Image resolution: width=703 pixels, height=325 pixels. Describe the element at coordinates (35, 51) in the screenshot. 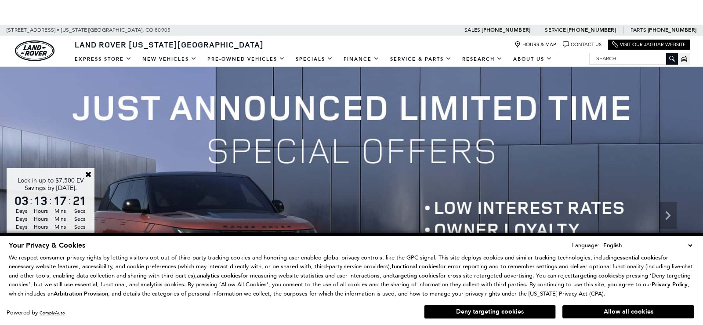

I see `img: Land Rover` at that location.